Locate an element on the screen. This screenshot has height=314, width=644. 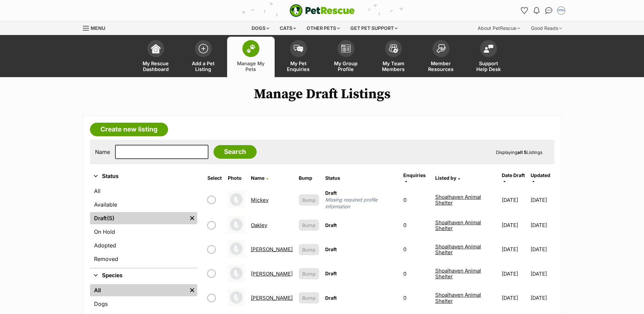
span: Displaying Listings is located at coordinates (519, 152).